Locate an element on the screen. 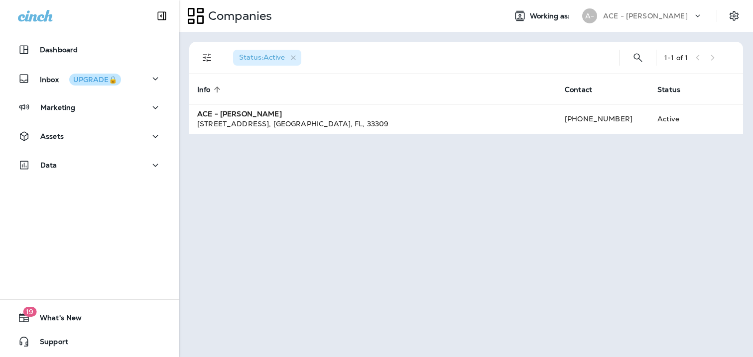 Image resolution: width=753 pixels, height=357 pixels. button: Assets is located at coordinates (90, 136).